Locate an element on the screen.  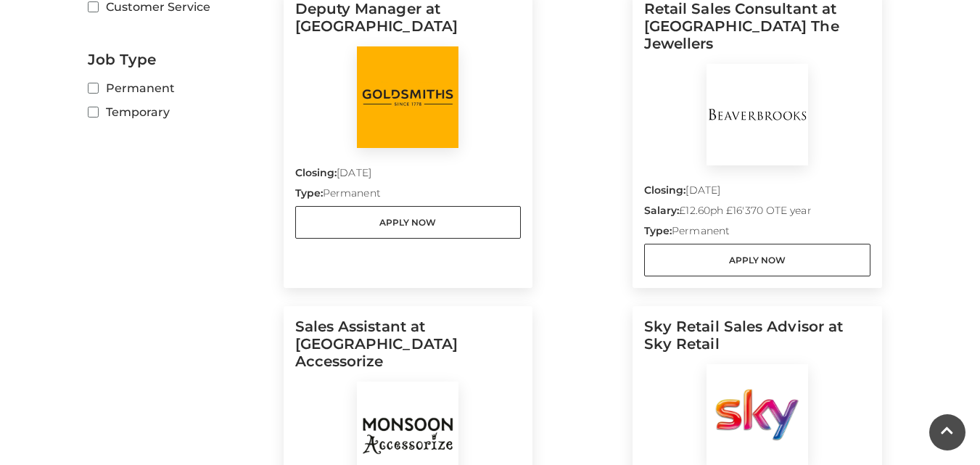
label: Permanent is located at coordinates (180, 88).